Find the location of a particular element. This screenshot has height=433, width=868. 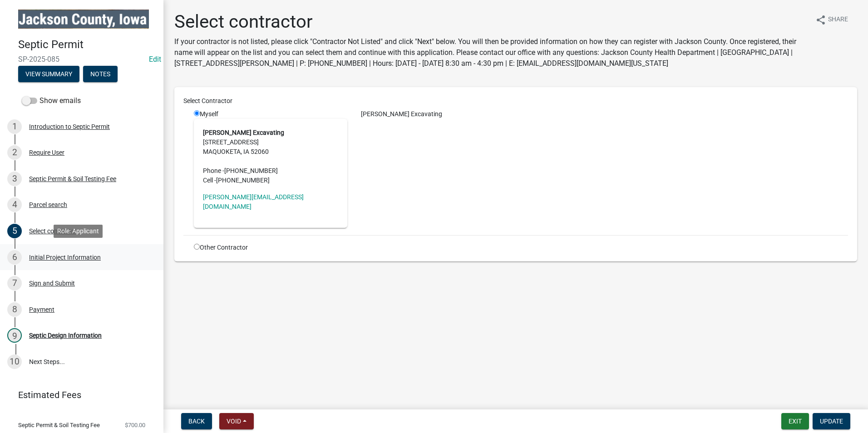

div: Parcel search is located at coordinates (48, 205).